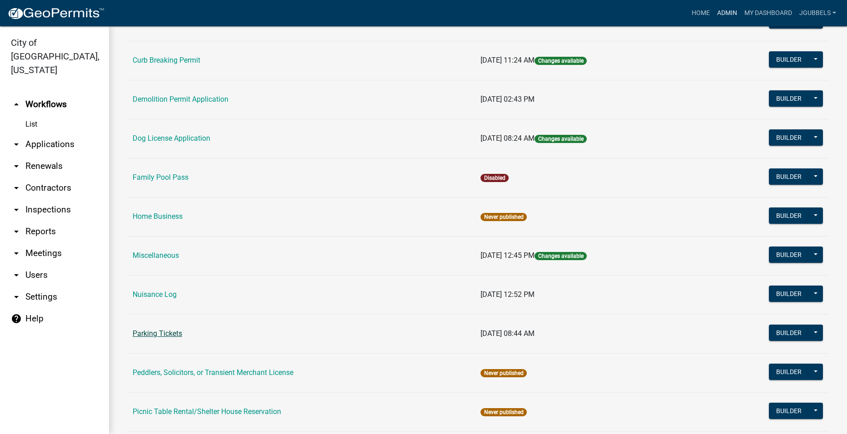  I want to click on a: Home, so click(701, 13).